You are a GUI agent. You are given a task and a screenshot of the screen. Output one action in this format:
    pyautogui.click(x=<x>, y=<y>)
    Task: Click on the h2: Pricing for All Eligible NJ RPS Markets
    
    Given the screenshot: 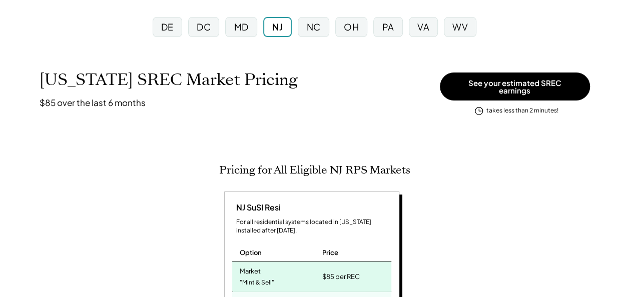 What is the action you would take?
    pyautogui.click(x=315, y=170)
    